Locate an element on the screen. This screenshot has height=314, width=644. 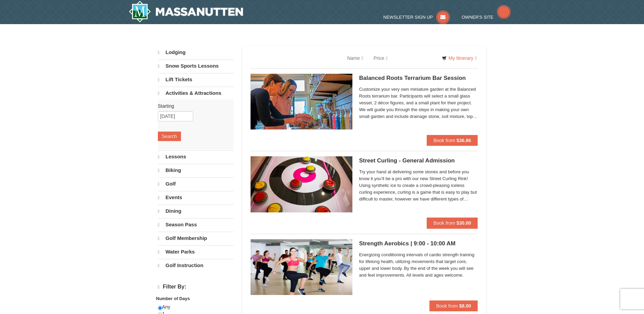
a: Lodging is located at coordinates (196, 52).